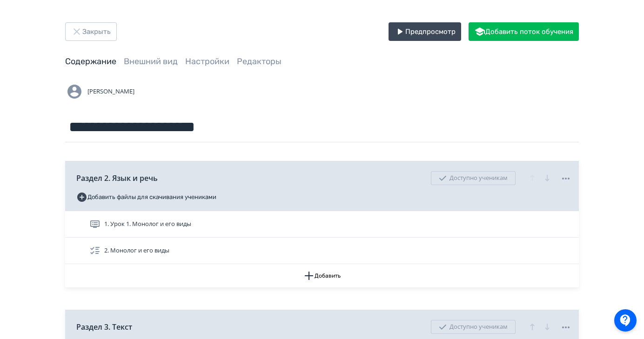 The height and width of the screenshot is (339, 644). Describe the element at coordinates (147, 224) in the screenshot. I see `span: 1. Урок 1. Монолог и его виды` at that location.